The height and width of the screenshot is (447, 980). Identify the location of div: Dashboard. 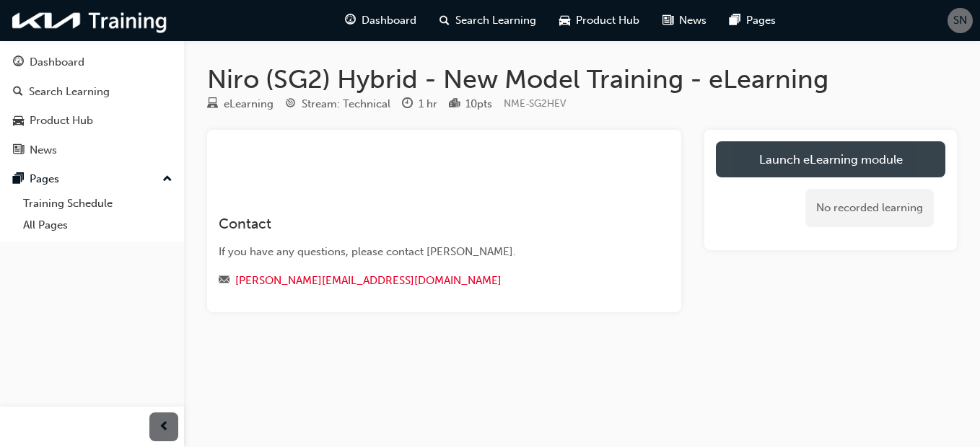
(57, 62).